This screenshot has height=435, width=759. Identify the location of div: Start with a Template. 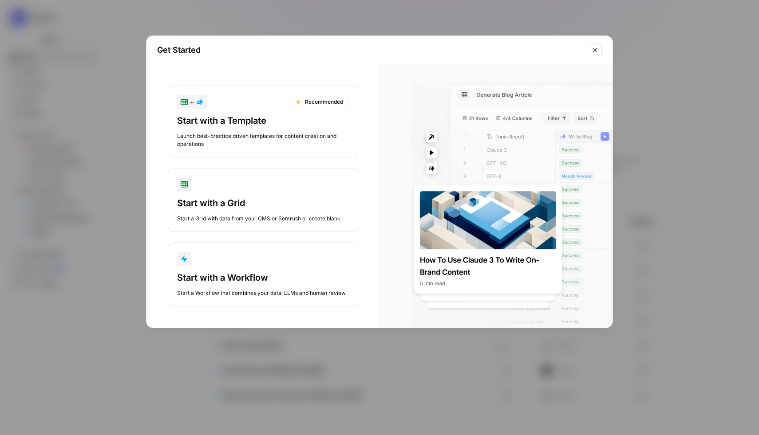
(263, 121).